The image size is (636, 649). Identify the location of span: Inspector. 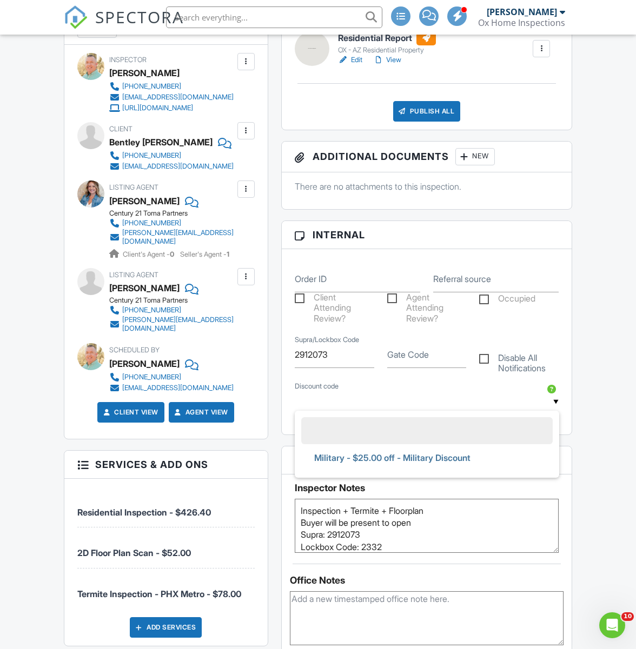
(128, 59).